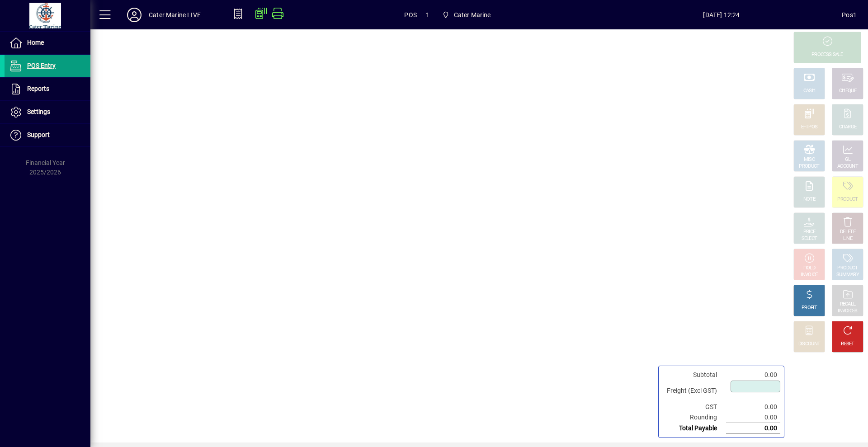 The width and height of the screenshot is (868, 447). What do you see at coordinates (847, 160) in the screenshot?
I see `div: GL` at bounding box center [847, 160].